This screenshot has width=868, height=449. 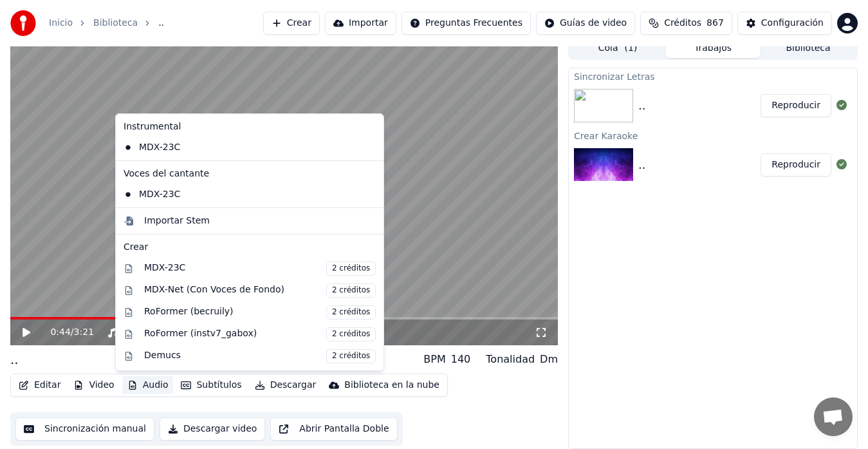 I want to click on span: 0:44, so click(x=60, y=333).